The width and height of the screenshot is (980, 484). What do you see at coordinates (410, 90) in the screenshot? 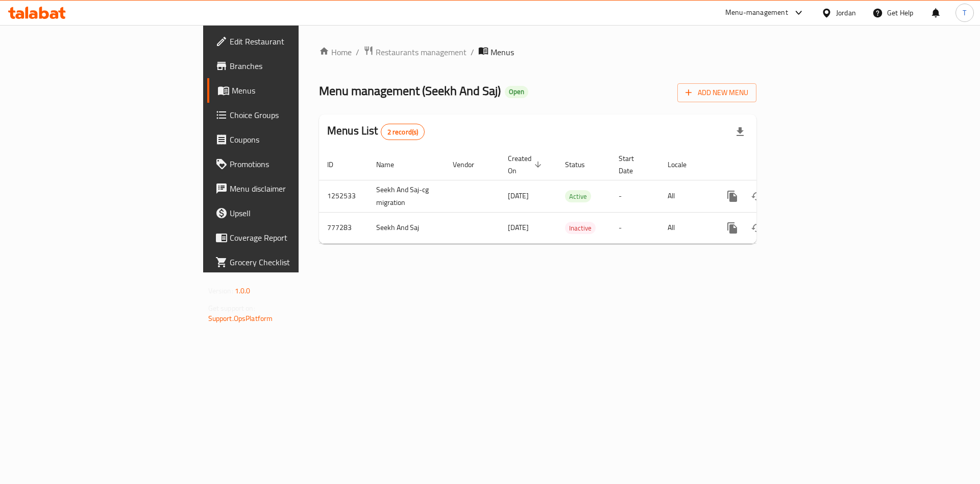
I see `span: Menu management ( Seekh And Saj )` at bounding box center [410, 90].